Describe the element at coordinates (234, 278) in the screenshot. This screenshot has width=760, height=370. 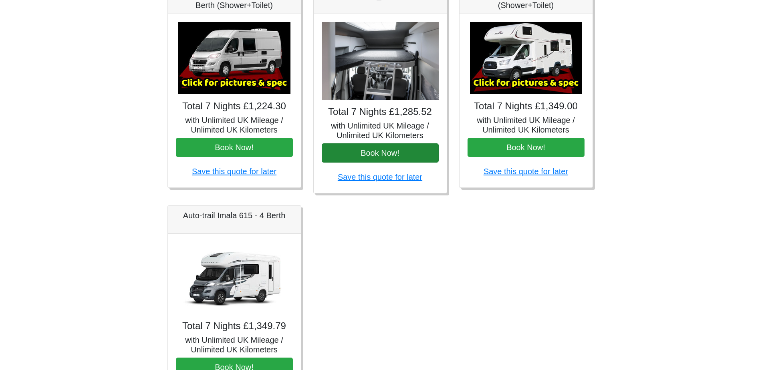
I see `img: Auto-trail Imala 615 - 4 Berth` at that location.